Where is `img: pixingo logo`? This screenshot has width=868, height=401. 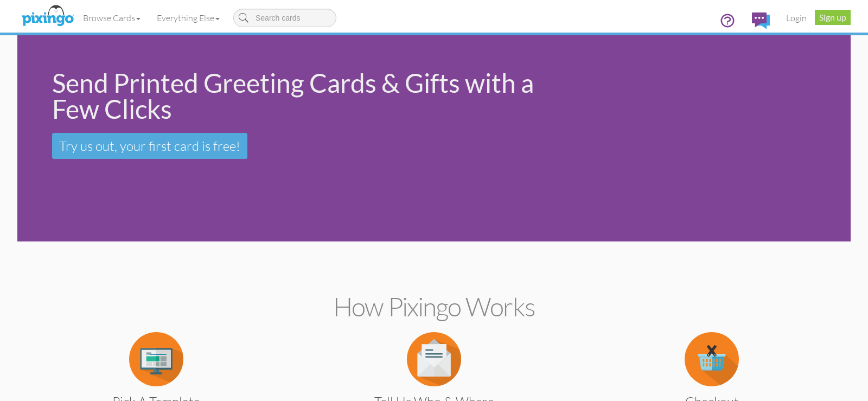
img: pixingo logo is located at coordinates (48, 16).